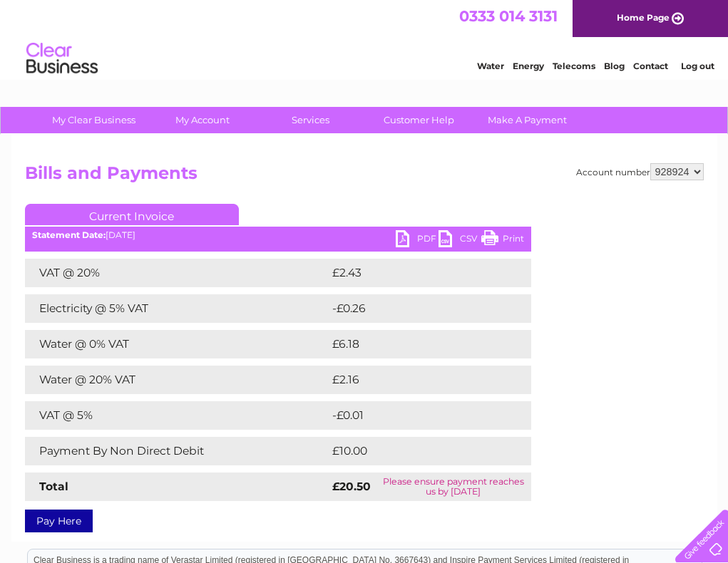 This screenshot has height=563, width=728. I want to click on td: -£0.26, so click(415, 309).